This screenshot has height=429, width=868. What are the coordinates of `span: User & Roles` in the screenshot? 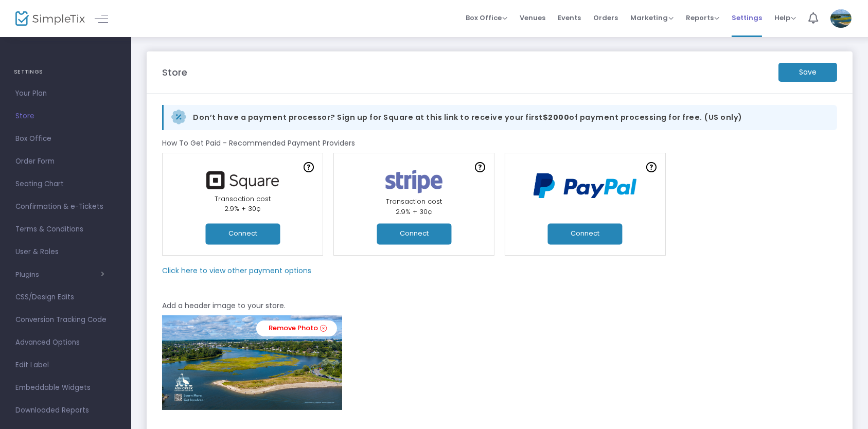 It's located at (65, 252).